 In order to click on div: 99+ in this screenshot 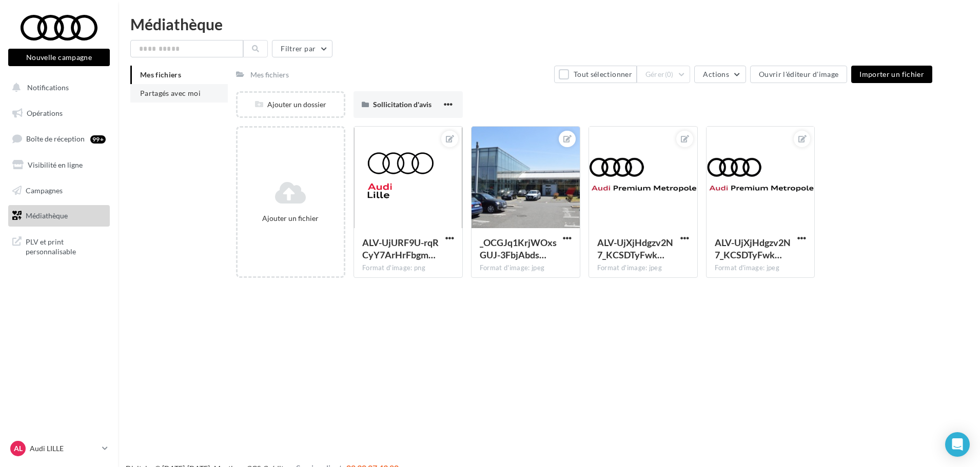, I will do `click(98, 140)`.